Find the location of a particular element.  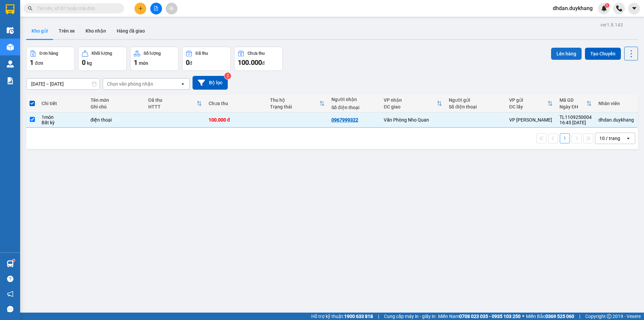

button: Bộ lọc is located at coordinates (210, 83).